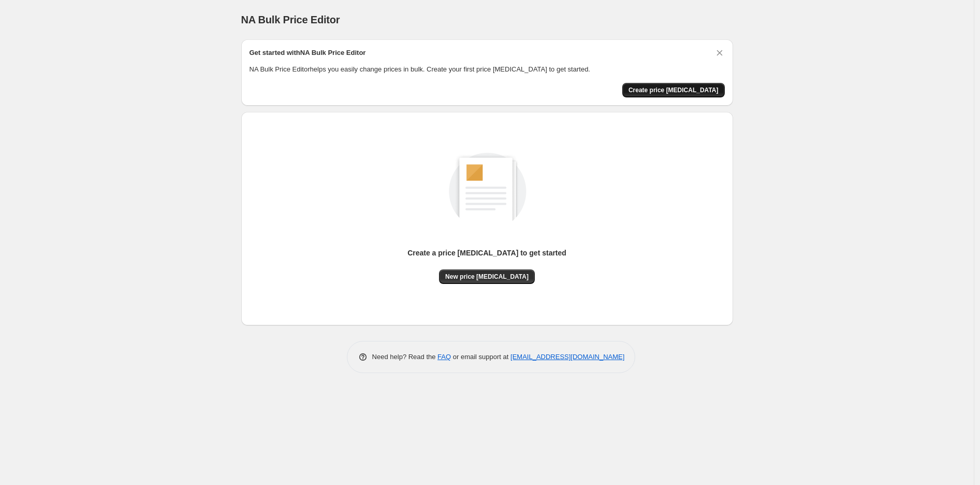 The image size is (980, 485). I want to click on span: NA Bulk Price Editor, so click(290, 20).